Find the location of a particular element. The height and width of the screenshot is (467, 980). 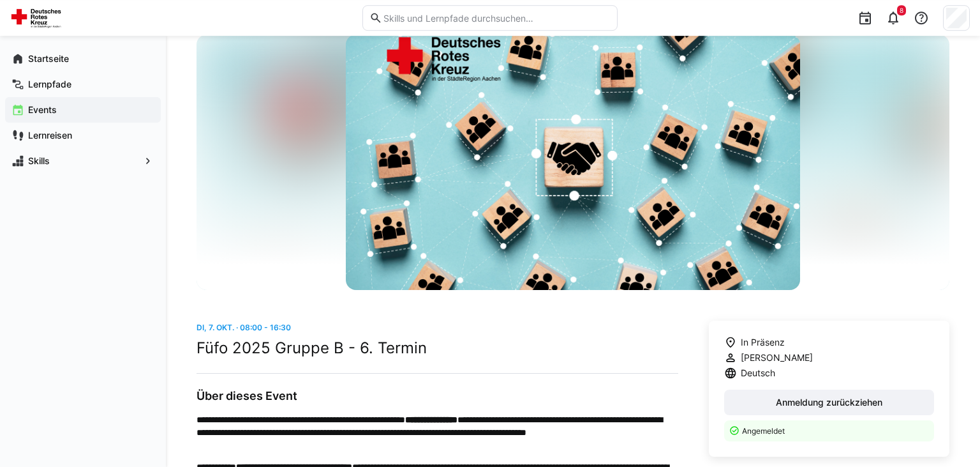

span: Di, 7. Okt. · 08:00 - 16:30 is located at coordinates (244, 327).